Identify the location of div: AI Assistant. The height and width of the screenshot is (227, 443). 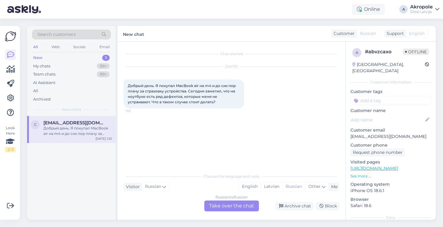
(44, 83).